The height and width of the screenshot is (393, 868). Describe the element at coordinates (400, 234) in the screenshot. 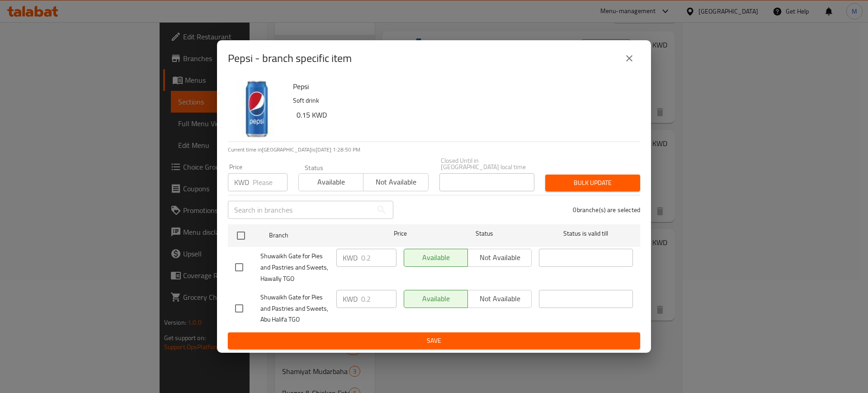

I see `span: Price` at that location.